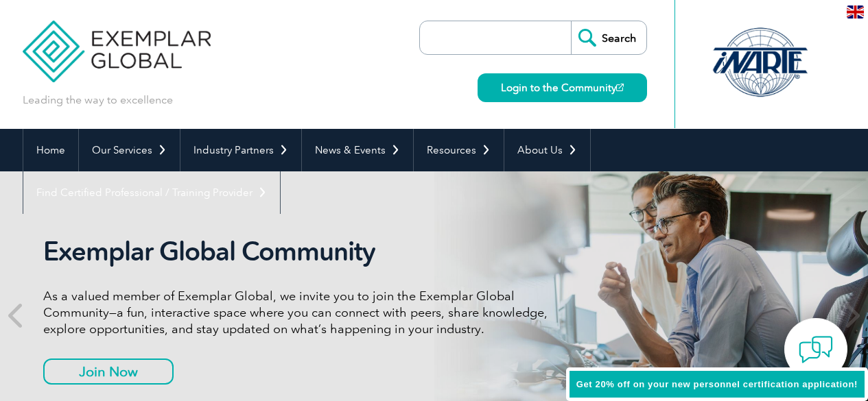 The width and height of the screenshot is (868, 401). Describe the element at coordinates (129, 150) in the screenshot. I see `a: Our Services` at that location.